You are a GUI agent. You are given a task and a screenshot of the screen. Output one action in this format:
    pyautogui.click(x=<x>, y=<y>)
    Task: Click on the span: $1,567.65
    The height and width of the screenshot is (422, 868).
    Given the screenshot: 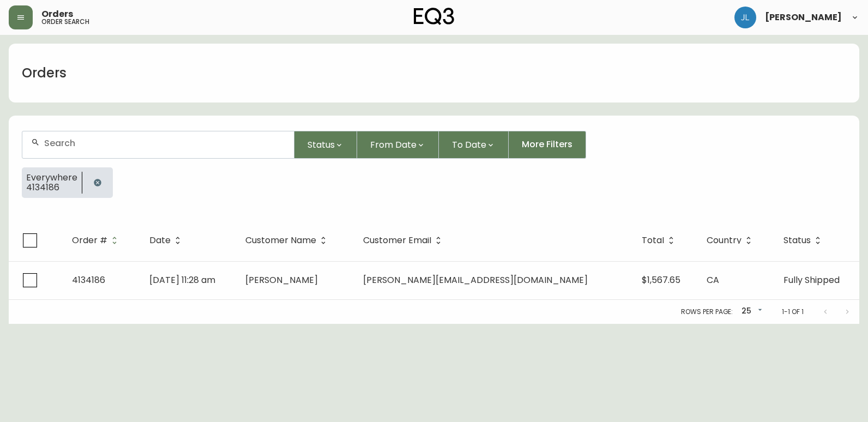 What is the action you would take?
    pyautogui.click(x=661, y=280)
    